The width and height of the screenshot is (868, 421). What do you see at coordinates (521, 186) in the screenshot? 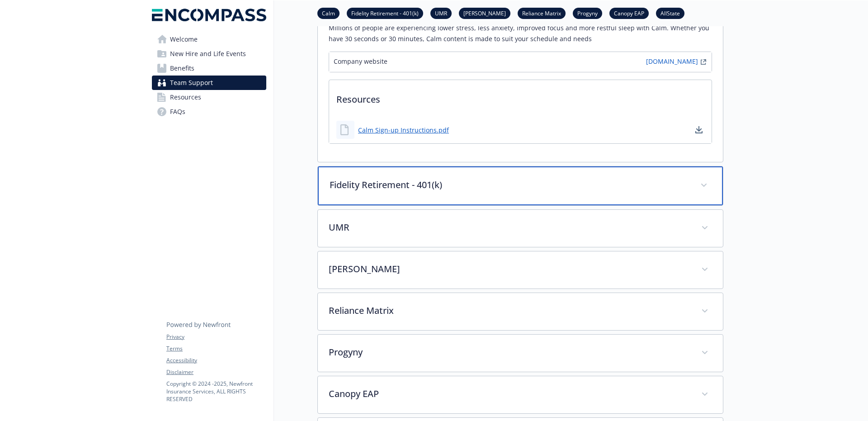
I see `div: Fidelity Retirement - 401(k)` at bounding box center [521, 186].